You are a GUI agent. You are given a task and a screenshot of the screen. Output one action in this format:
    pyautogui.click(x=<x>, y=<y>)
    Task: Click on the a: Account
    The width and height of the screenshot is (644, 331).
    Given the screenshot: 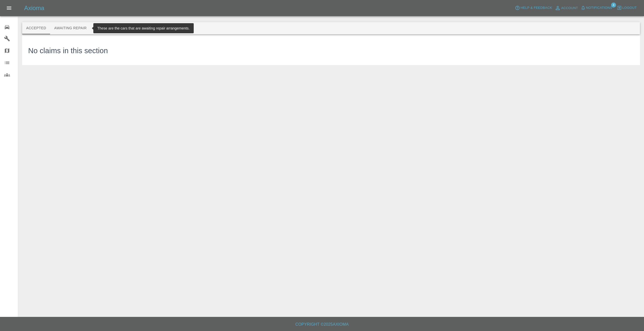 What is the action you would take?
    pyautogui.click(x=567, y=8)
    